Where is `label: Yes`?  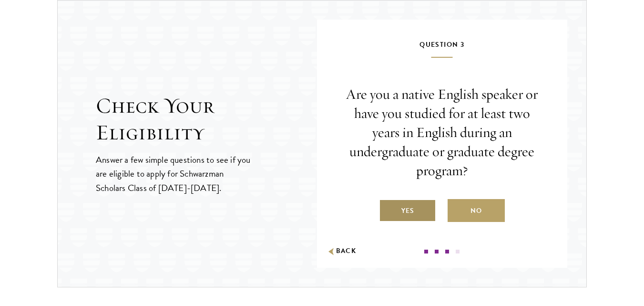 label: Yes is located at coordinates (407, 210).